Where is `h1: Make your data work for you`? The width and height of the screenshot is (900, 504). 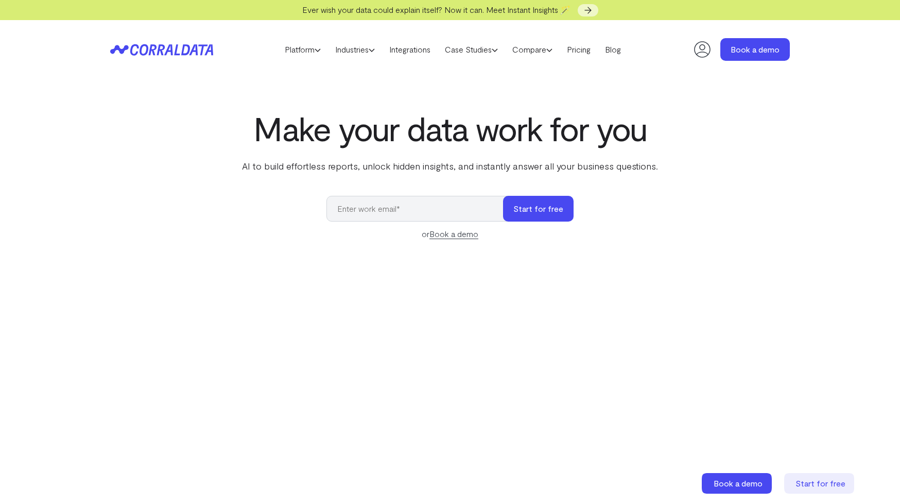
h1: Make your data work for you is located at coordinates (450, 128).